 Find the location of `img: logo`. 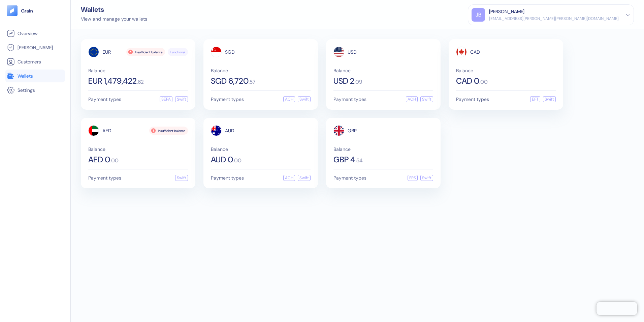

img: logo is located at coordinates (27, 11).